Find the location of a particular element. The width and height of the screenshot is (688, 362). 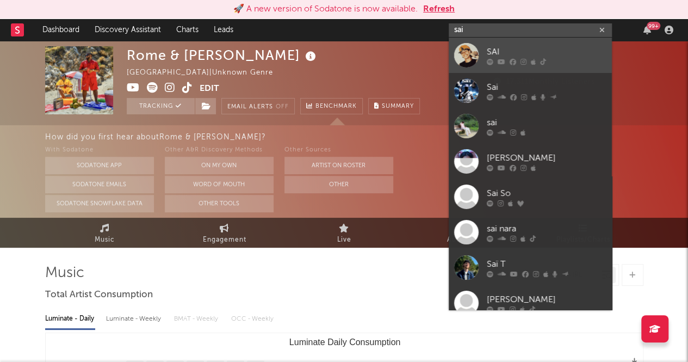

div: sai is located at coordinates (546, 122).